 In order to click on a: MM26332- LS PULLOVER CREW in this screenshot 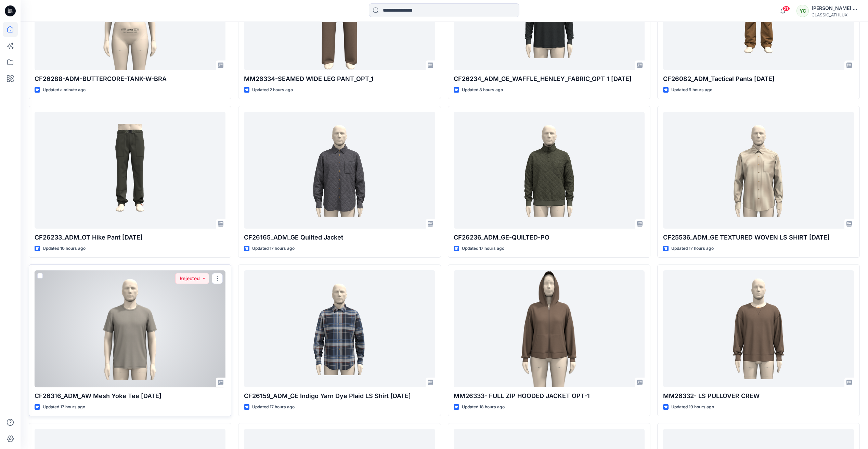, I will do `click(759, 329)`.